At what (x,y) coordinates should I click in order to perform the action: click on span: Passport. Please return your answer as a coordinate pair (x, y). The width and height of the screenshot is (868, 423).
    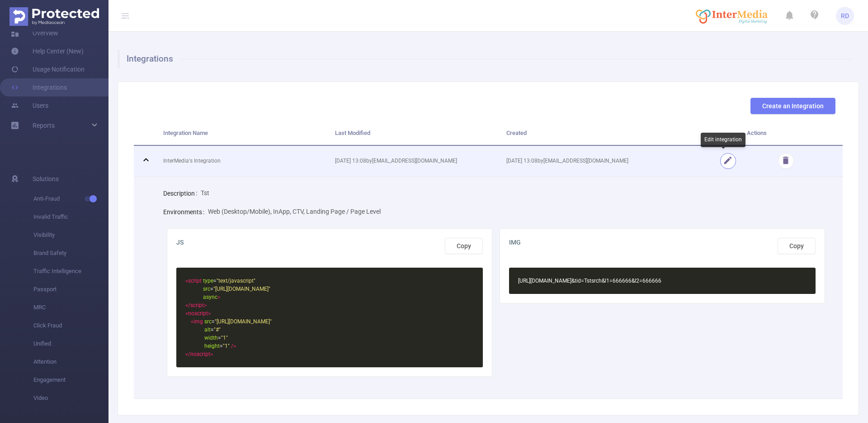
    Looking at the image, I should click on (71, 289).